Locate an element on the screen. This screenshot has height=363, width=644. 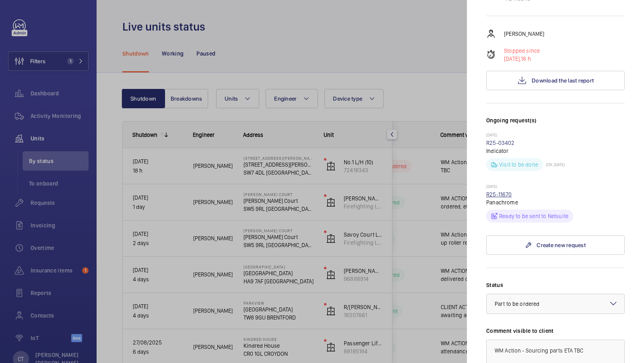
p: Ready to be sent to Netsuite is located at coordinates (533, 216).